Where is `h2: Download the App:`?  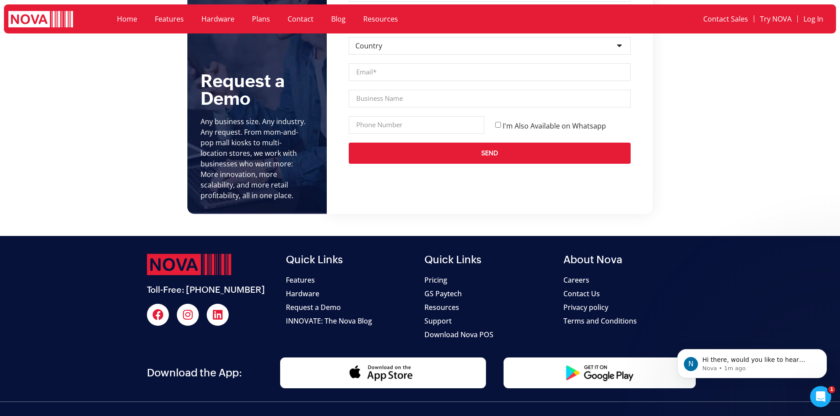
h2: Download the App: is located at coordinates (211, 372).